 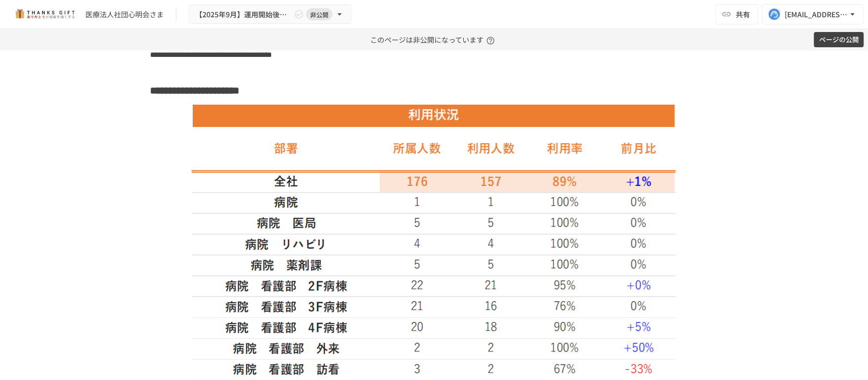 What do you see at coordinates (270, 14) in the screenshot?
I see `button: 【2025年9月】運用開始後振り返りミーティング非公開` at bounding box center [270, 14].